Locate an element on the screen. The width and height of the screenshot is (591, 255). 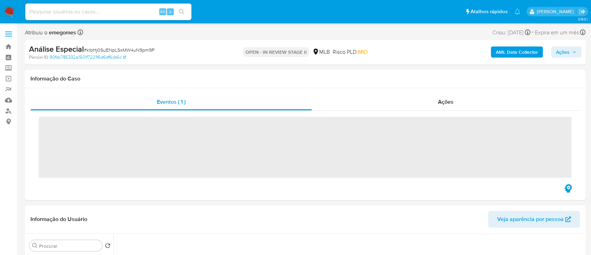
button: AML Data Collector is located at coordinates (517, 52).